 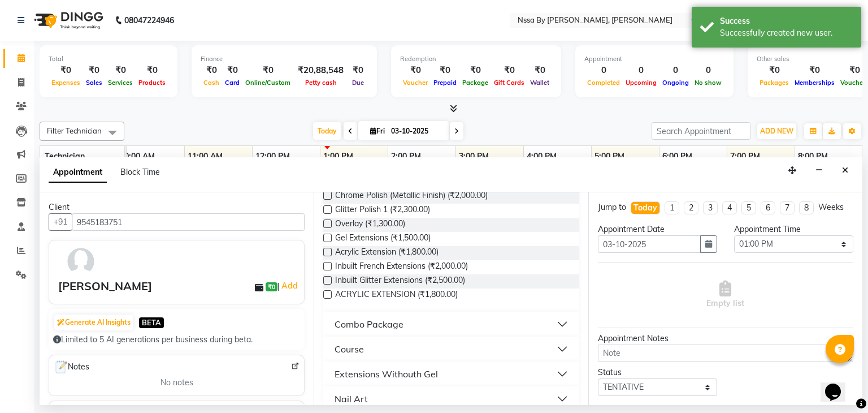 I want to click on a: 2:00 PM, so click(x=406, y=156).